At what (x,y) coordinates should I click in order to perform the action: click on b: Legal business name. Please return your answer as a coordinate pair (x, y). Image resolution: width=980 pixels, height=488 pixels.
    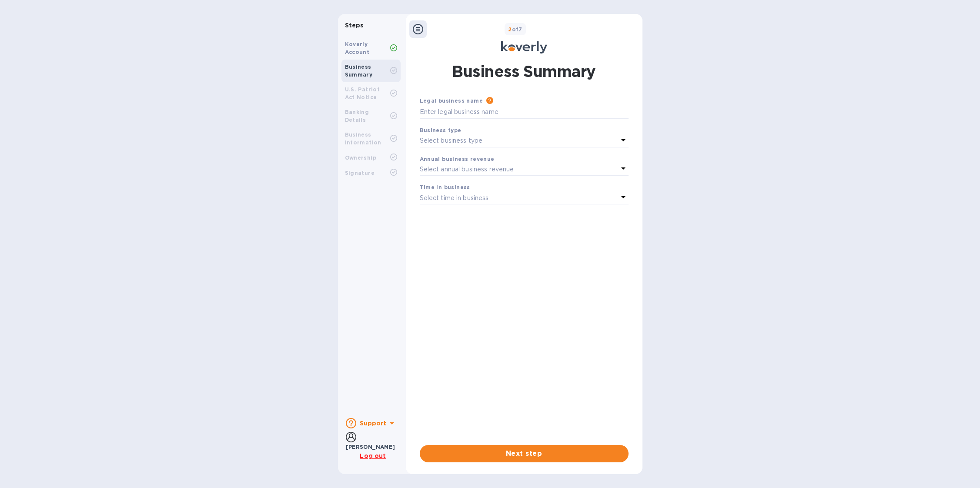
    Looking at the image, I should click on (452, 101).